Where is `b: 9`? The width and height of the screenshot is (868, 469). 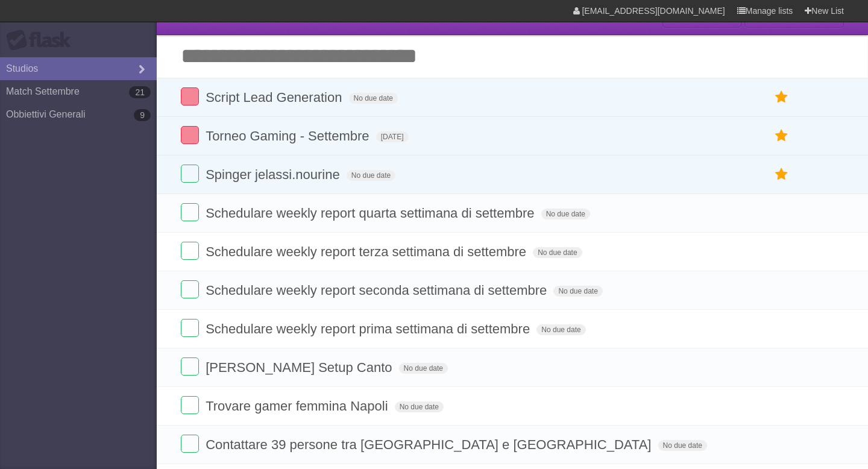
b: 9 is located at coordinates (142, 115).